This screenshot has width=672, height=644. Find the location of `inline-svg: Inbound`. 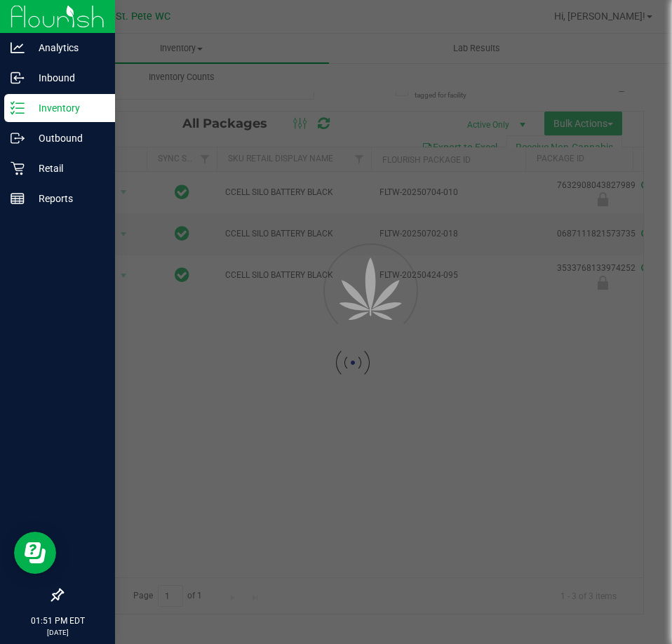

inline-svg: Inbound is located at coordinates (17, 78).